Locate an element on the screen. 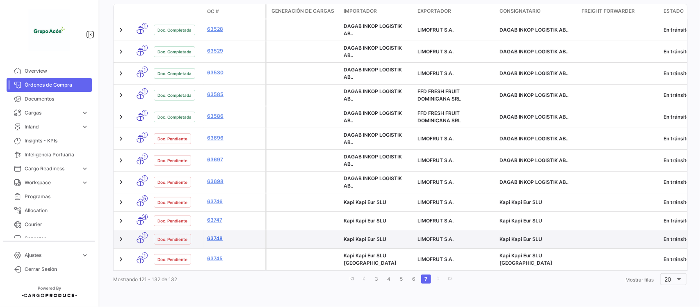 The height and width of the screenshot is (307, 700). span: 20 is located at coordinates (668, 279).